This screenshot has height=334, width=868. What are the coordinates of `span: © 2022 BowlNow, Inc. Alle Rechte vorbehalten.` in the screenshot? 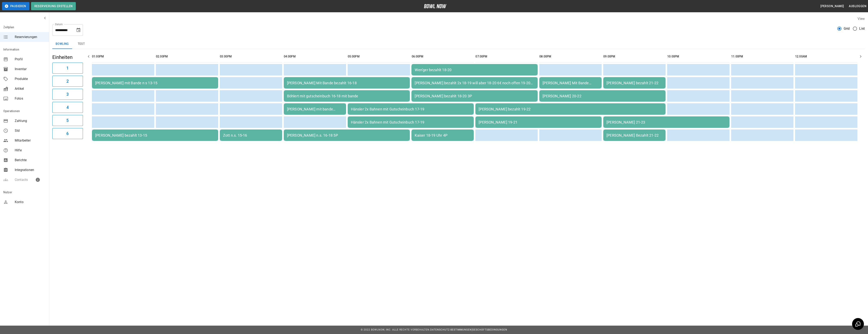 It's located at (396, 330).